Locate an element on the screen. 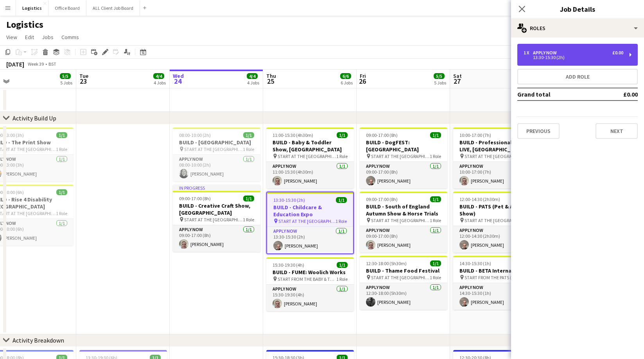  span: START FROM THE PATS (PETS & AQUATIC) SHOW is located at coordinates (494, 277).